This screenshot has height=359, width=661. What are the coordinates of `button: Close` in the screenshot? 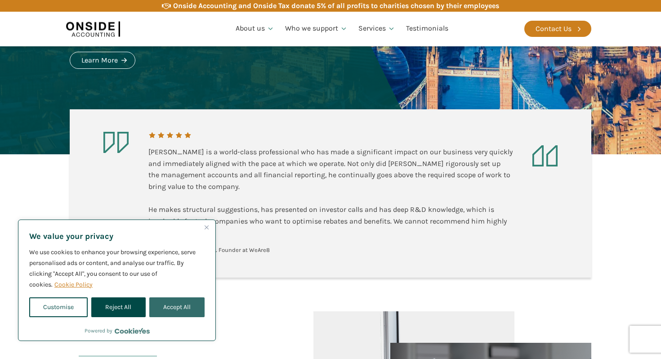 It's located at (207, 227).